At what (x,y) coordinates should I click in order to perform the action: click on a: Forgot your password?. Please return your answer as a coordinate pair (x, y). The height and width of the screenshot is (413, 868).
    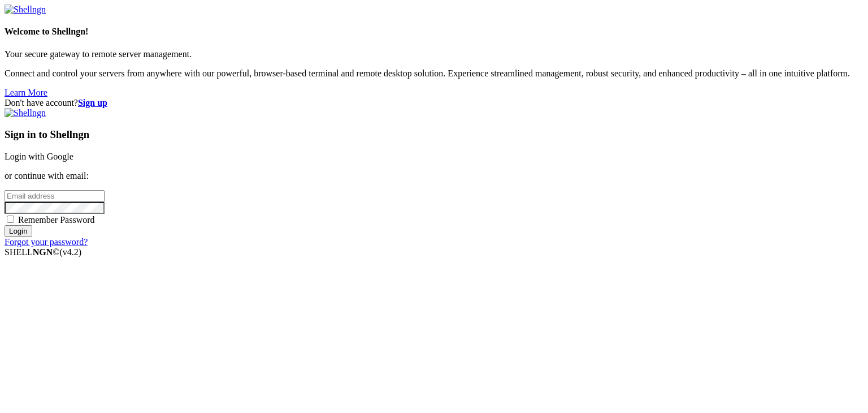
    Looking at the image, I should click on (46, 241).